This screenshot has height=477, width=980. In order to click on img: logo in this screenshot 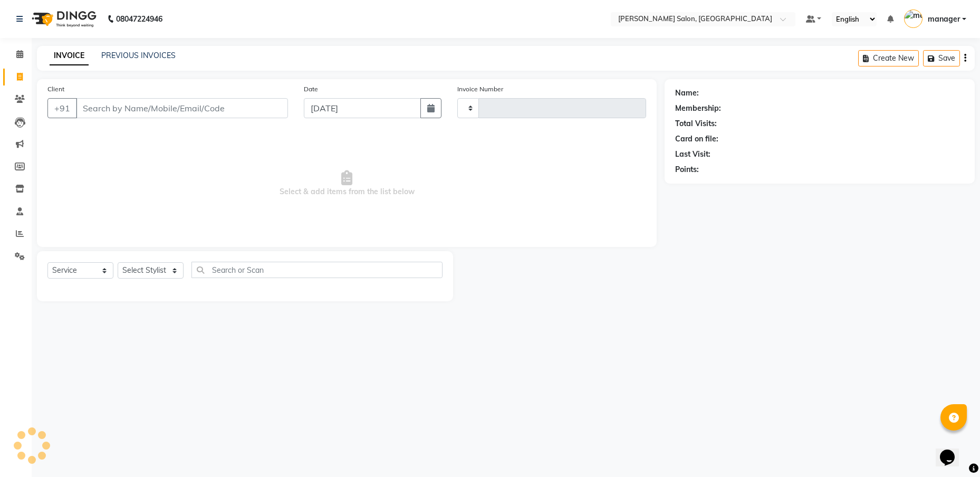, I will do `click(62, 19)`.